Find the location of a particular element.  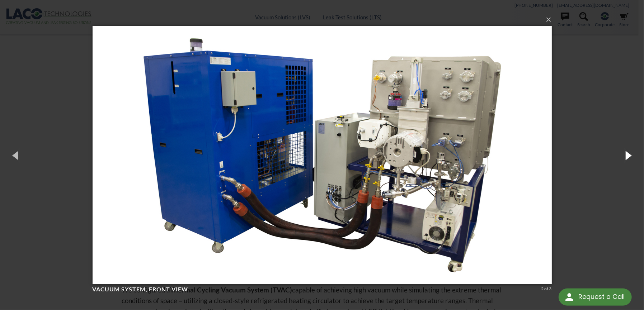

div: 2 of 3 is located at coordinates (546, 289).